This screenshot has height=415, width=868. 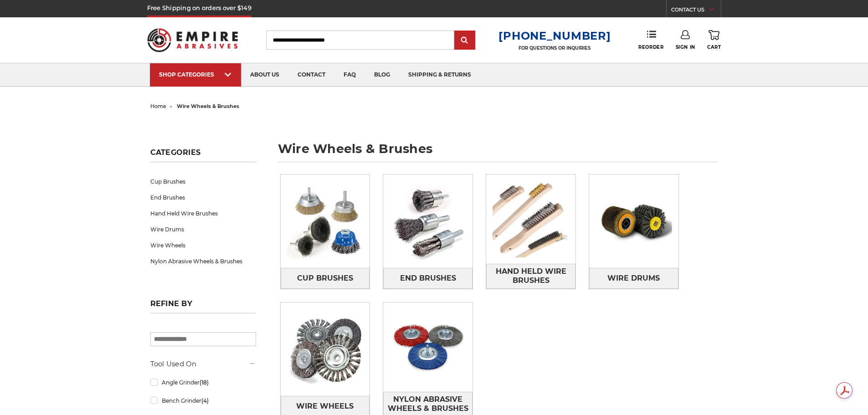 I want to click on span: Wire Drums, so click(x=634, y=279).